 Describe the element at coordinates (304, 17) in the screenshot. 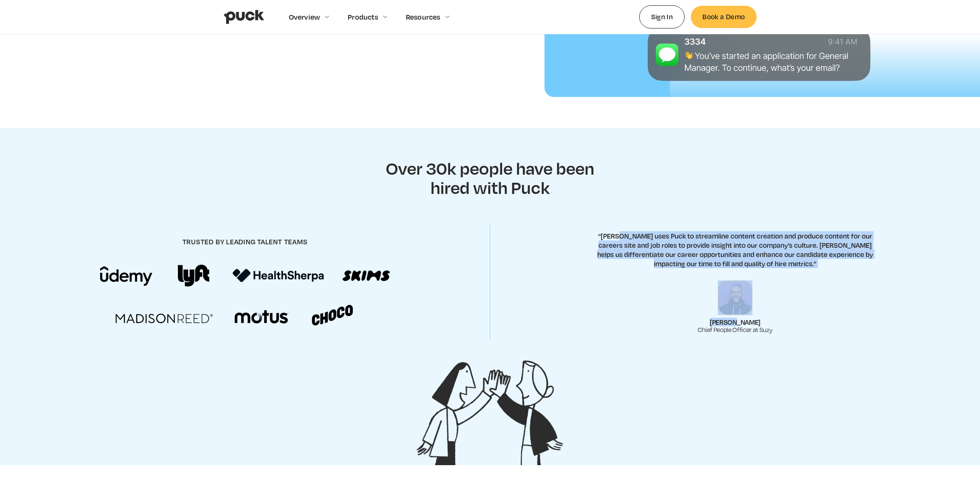

I see `div: Overview` at that location.